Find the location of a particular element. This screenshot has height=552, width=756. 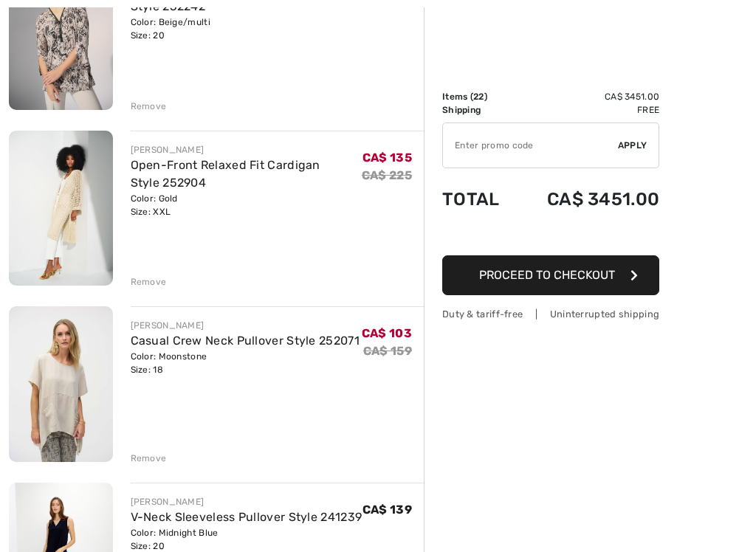

s: CA$ 225 is located at coordinates (387, 175).